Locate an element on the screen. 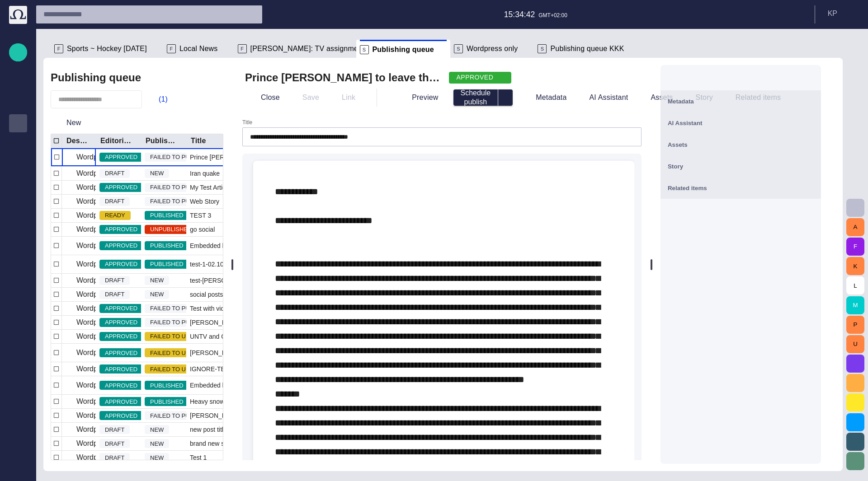 Image resolution: width=868 pixels, height=481 pixels. span: Rundowns is located at coordinates (18, 87).